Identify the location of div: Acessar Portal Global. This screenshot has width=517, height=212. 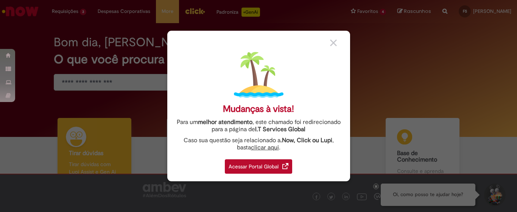
(259, 166).